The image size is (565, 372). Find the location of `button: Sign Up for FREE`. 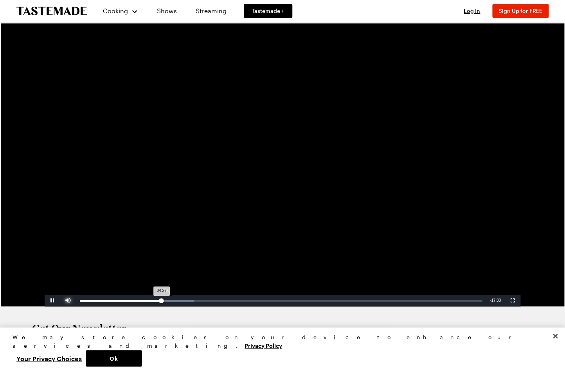

button: Sign Up for FREE is located at coordinates (520, 11).